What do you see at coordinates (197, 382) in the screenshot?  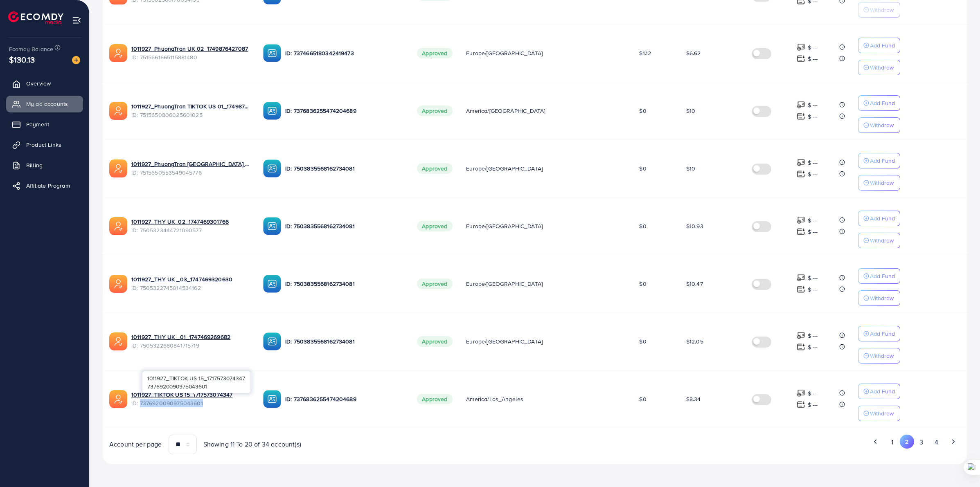 I see `div: 7376920090975043601` at bounding box center [197, 382].